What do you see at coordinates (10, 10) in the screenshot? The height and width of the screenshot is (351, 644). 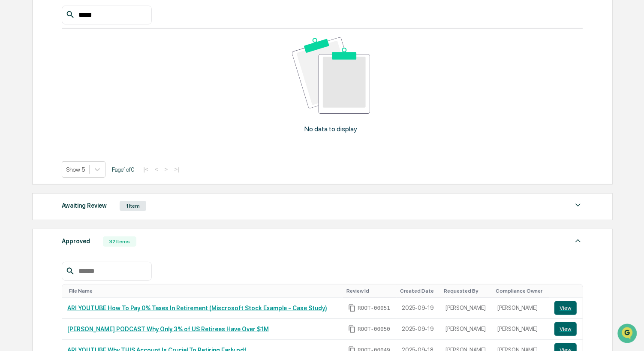 I see `img: f2157a4c-a0d3-4daa-907e-bb6f0de503a5-1751232295721` at bounding box center [10, 10].